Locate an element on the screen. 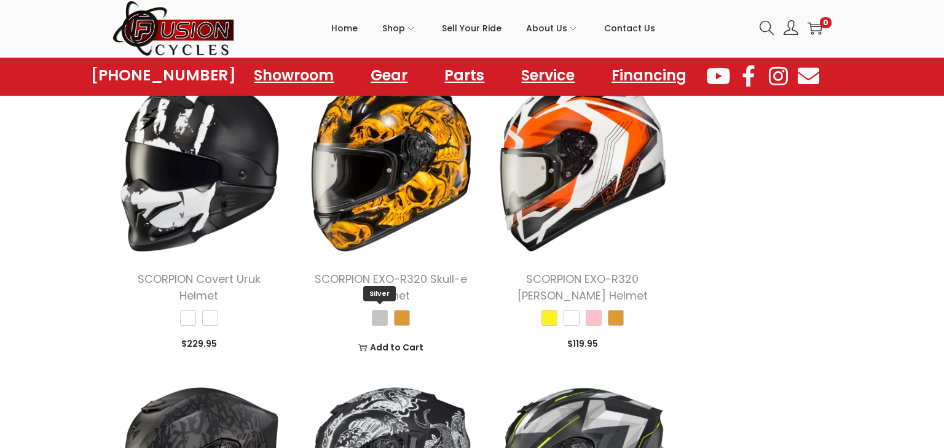 The height and width of the screenshot is (448, 944). a: SCORPION EXO-R320 Skull-e Helmet is located at coordinates (391, 288).